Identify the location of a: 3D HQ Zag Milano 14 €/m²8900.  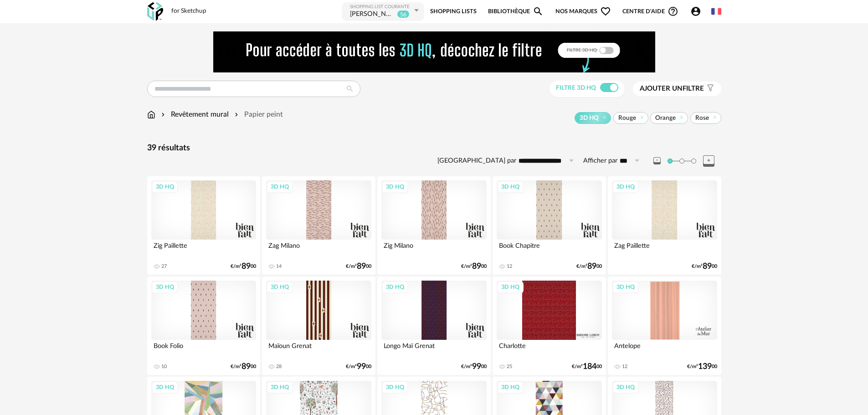
(318, 226).